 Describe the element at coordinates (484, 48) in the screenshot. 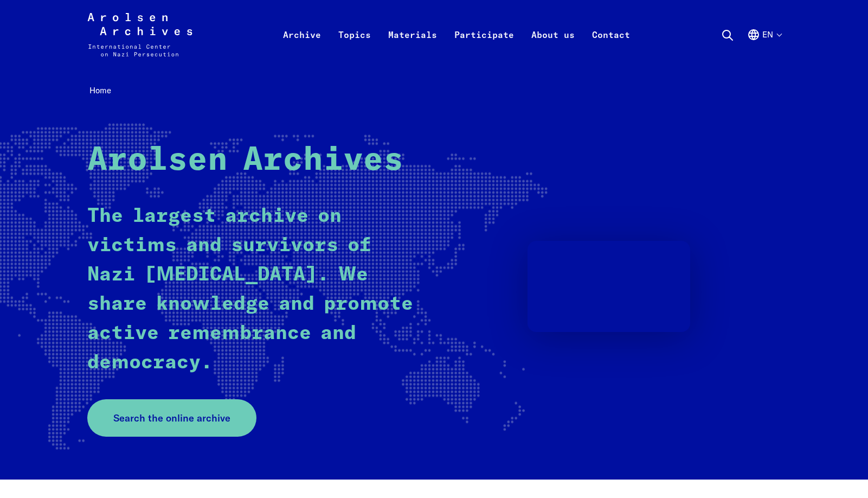

I see `a: Participate` at that location.